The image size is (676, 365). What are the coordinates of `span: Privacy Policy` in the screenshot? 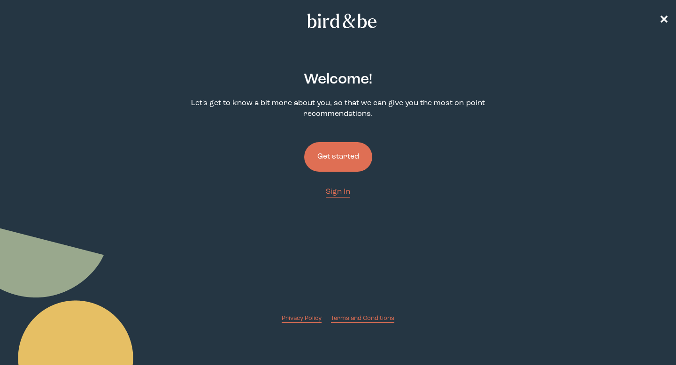 It's located at (301, 318).